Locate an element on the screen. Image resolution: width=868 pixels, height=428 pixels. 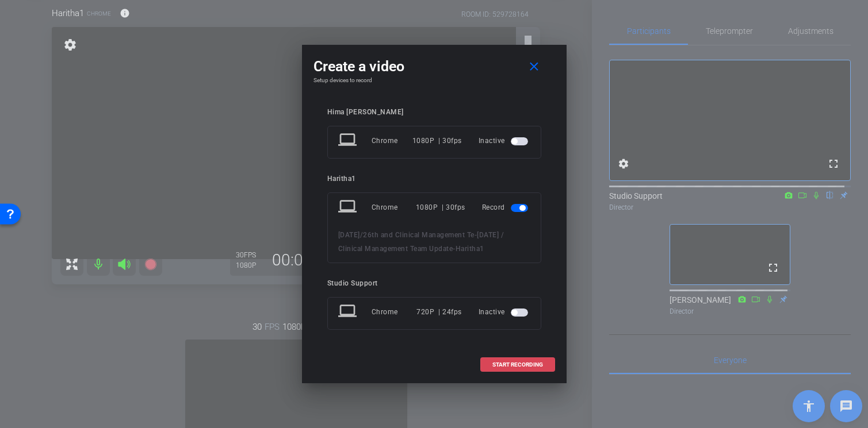
span: START RECORDING is located at coordinates (518, 365).